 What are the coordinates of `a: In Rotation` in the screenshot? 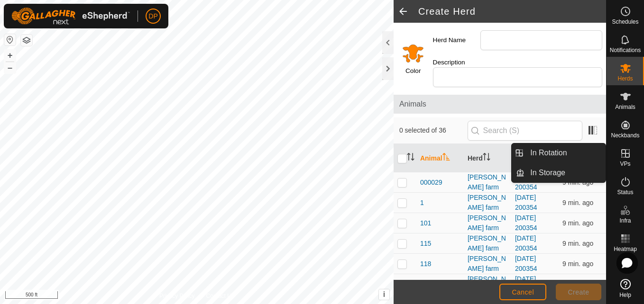 It's located at (565, 153).